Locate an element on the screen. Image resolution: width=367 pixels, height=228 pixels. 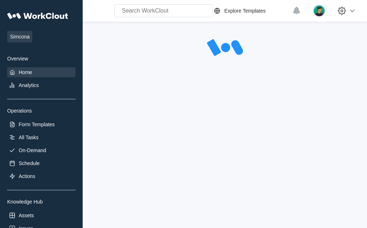
div: Actions is located at coordinates (27, 176).